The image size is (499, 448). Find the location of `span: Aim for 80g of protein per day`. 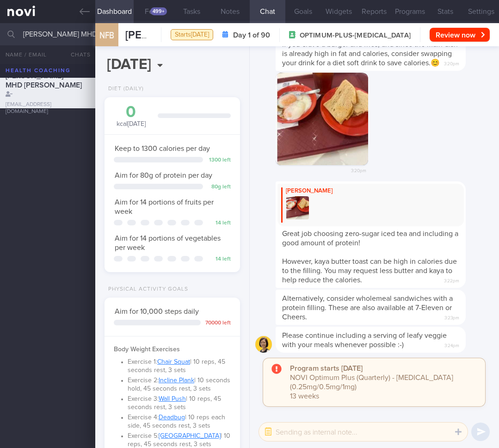

span: Aim for 80g of protein per day is located at coordinates (164, 175).